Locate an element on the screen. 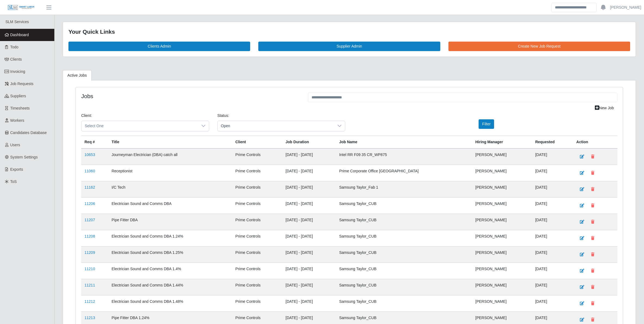 Image resolution: width=644 pixels, height=324 pixels. td: Electrician Sound and Comms DBA 1.25% is located at coordinates (170, 255).